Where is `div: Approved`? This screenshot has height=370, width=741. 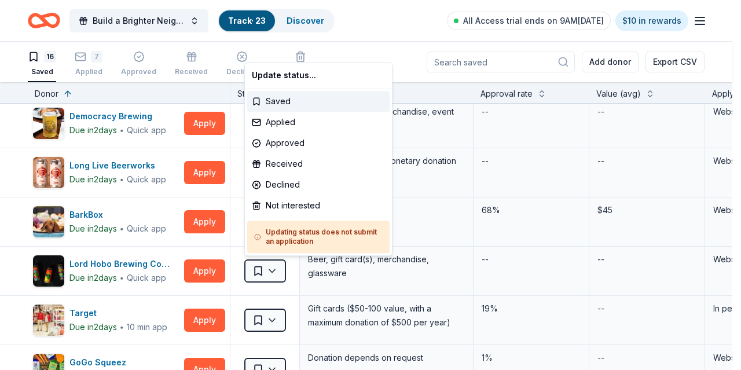
div: Approved is located at coordinates (319, 143).